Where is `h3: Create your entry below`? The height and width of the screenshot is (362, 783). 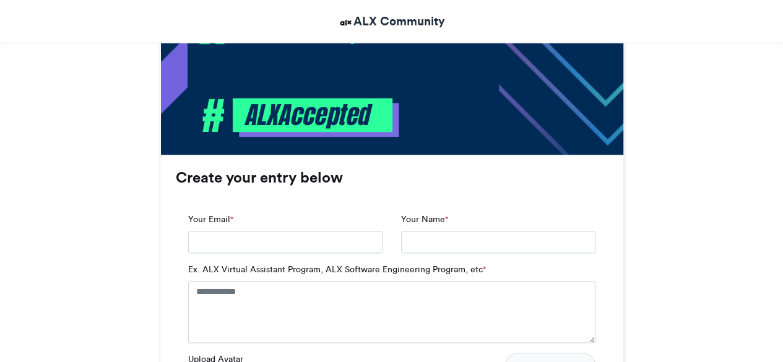 h3: Create your entry below is located at coordinates (392, 178).